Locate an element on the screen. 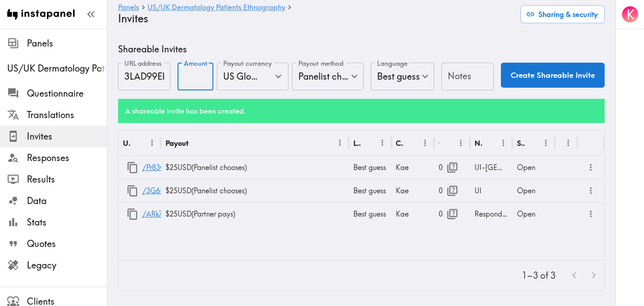 The image size is (644, 306). a: US/UK Dermatology Patients Ethnography is located at coordinates (216, 7).